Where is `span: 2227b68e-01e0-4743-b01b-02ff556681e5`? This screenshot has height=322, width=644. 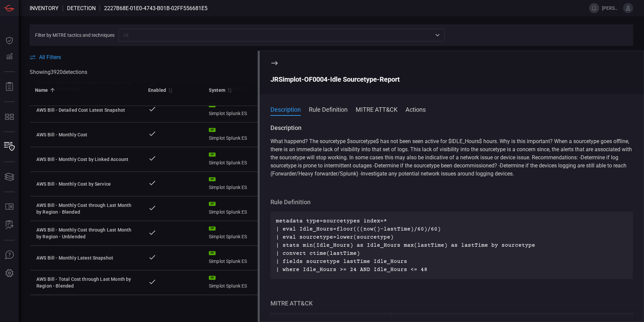
span: 2227b68e-01e0-4743-b01b-02ff556681e5 is located at coordinates (155, 8).